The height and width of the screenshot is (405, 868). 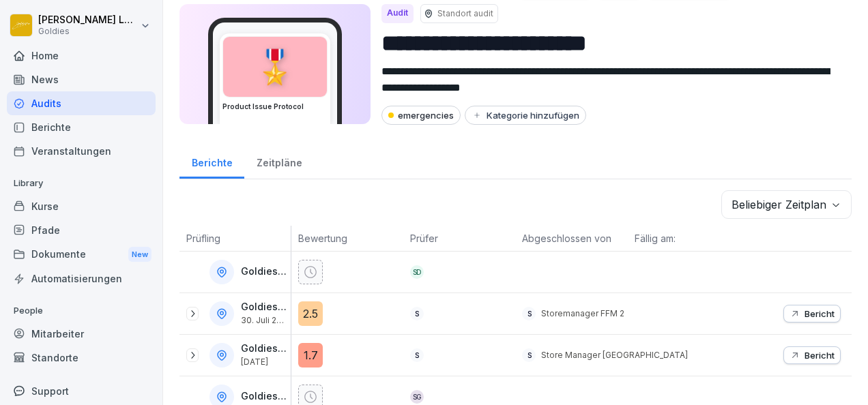 What do you see at coordinates (81, 206) in the screenshot?
I see `a: Kurse` at bounding box center [81, 206].